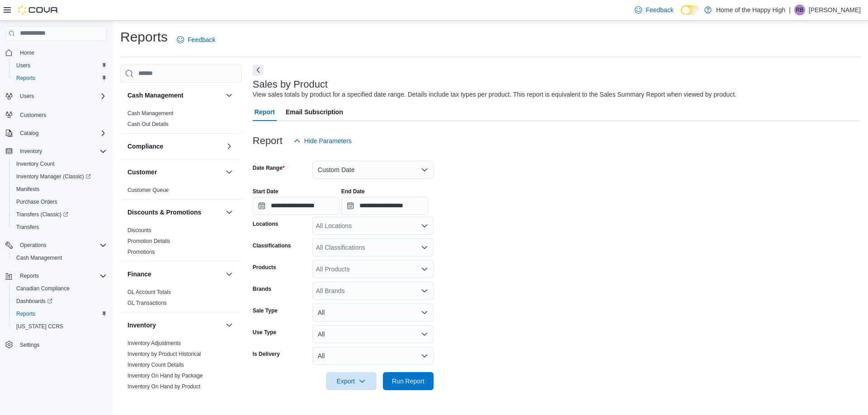  I want to click on nav: Complex example, so click(56, 208).